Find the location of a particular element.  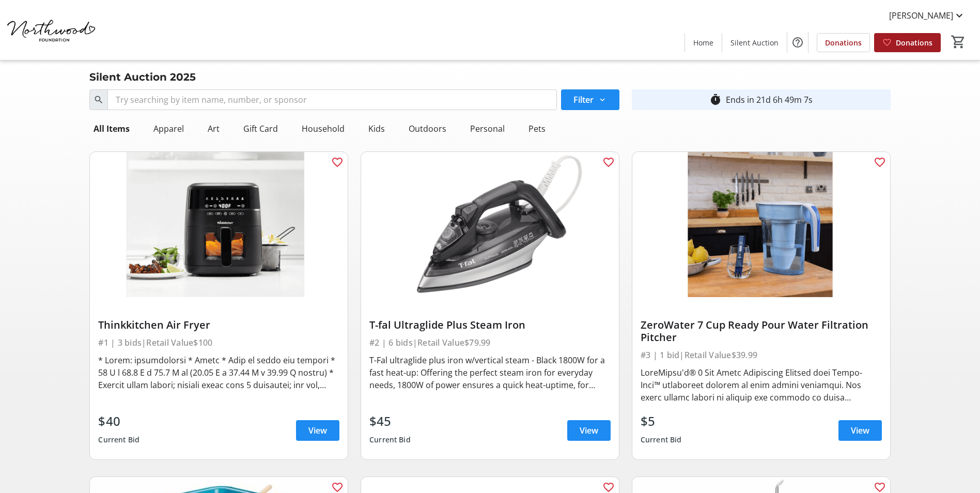

div: $5 is located at coordinates (662, 422).